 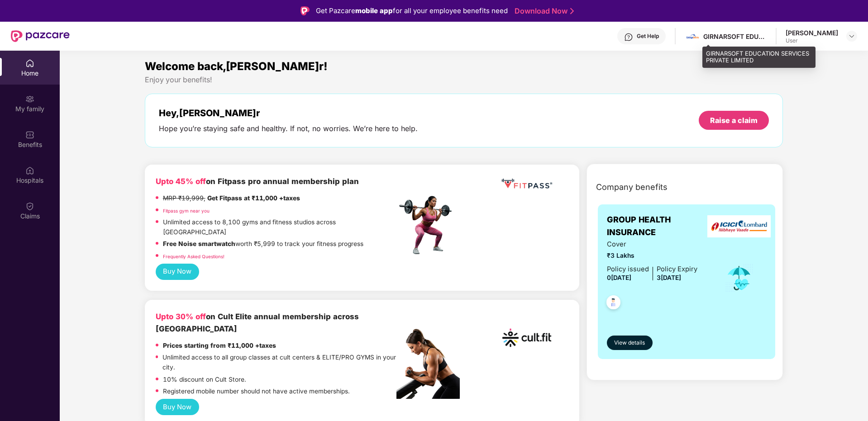 I want to click on img: Stroke, so click(x=572, y=11).